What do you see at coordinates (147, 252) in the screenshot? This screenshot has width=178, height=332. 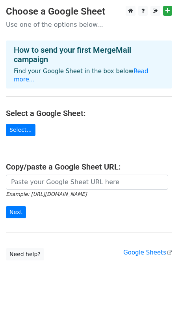 I see `a: Google Sheets` at bounding box center [147, 252].